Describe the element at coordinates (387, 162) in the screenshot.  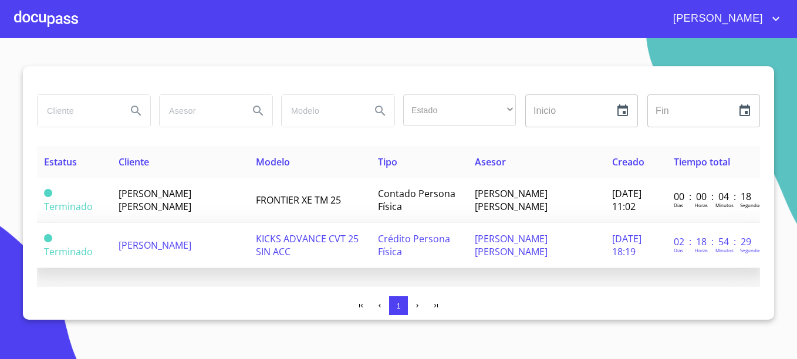
I see `span: Tipo` at that location.